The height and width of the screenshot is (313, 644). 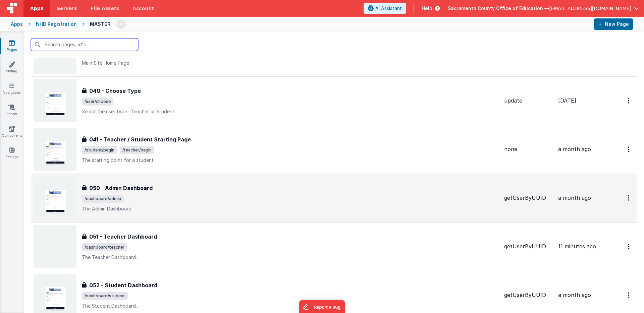 I want to click on div: update, so click(x=528, y=101).